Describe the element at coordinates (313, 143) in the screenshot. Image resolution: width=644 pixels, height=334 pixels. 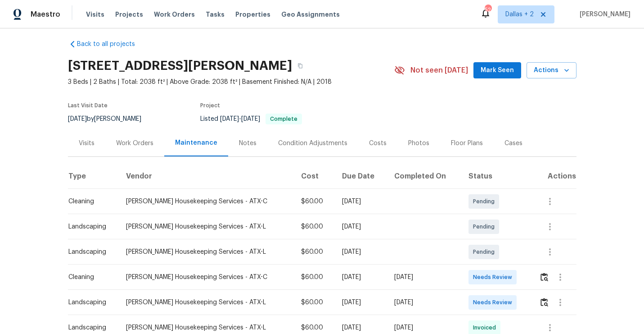
I see `div: Condition Adjustments` at that location.